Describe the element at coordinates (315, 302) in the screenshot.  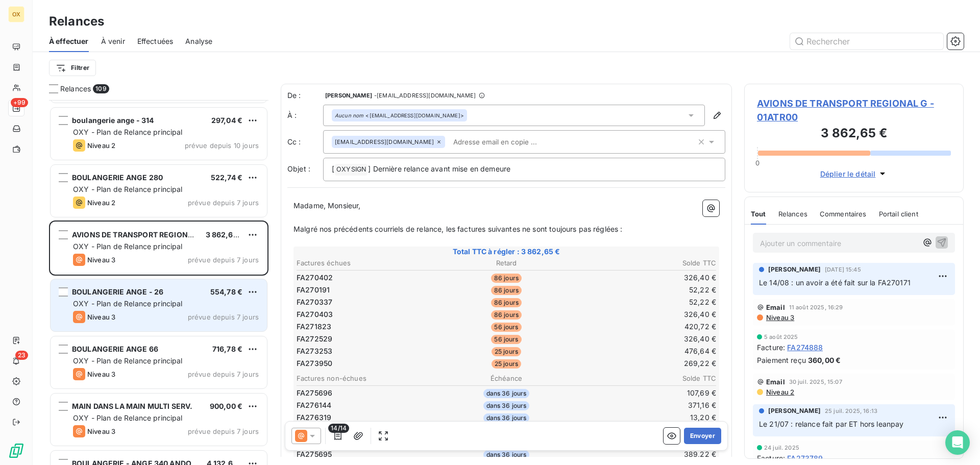
I see `span: FA270337` at that location.